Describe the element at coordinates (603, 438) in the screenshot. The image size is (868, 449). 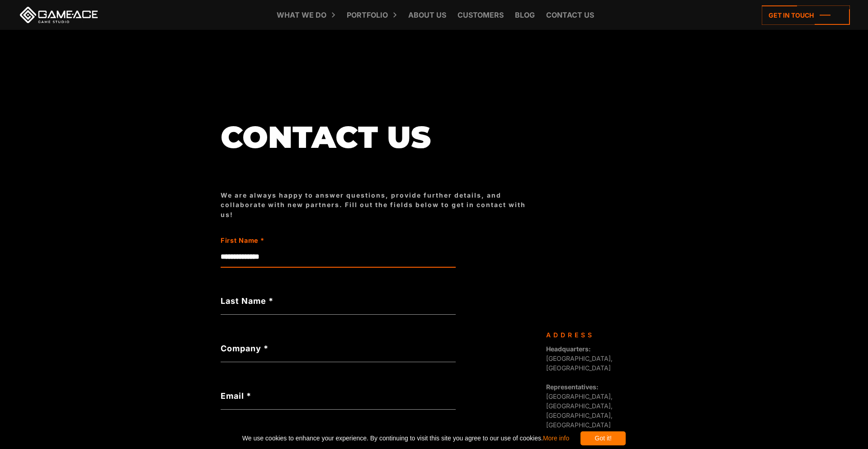
I see `div: Got it!` at that location.